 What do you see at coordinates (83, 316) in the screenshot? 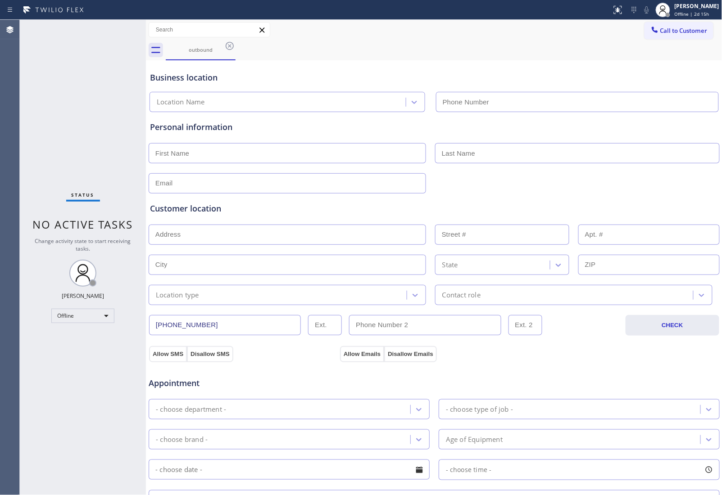
I see `div: Offline` at bounding box center [83, 316].